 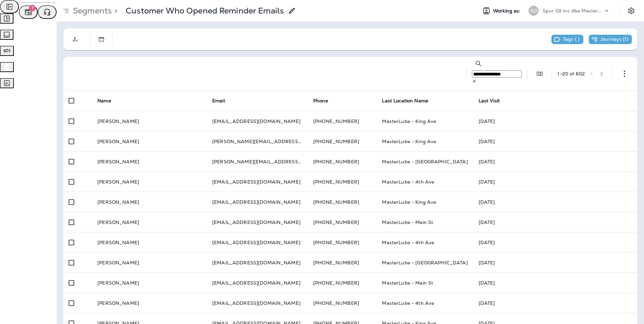 I want to click on div: This segment has no tags, so click(x=567, y=39).